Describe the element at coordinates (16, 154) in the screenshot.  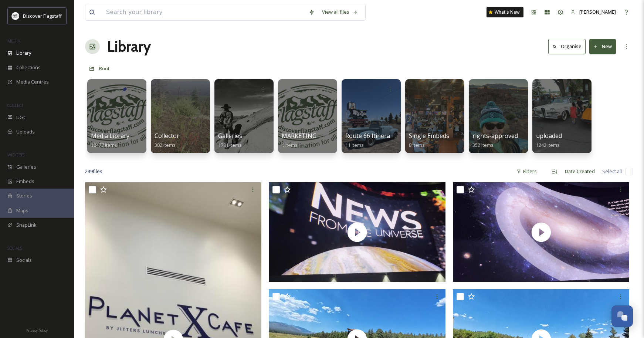
I see `span: WIDGETS` at that location.